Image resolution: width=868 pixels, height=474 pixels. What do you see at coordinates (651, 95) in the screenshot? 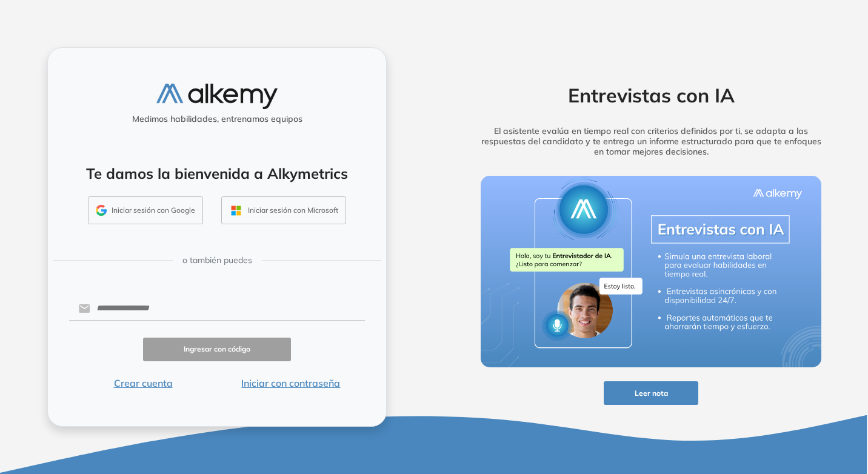
I see `h2: Entrevistas con IA` at bounding box center [651, 95].